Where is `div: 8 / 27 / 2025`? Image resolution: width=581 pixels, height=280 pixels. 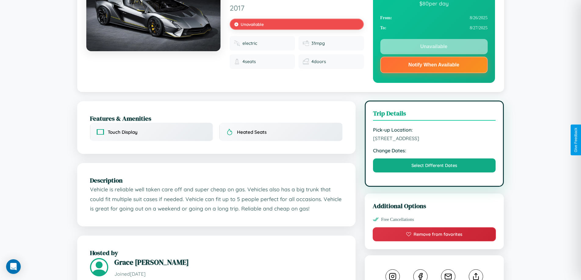 div: 8 / 27 / 2025 is located at coordinates (434, 28).